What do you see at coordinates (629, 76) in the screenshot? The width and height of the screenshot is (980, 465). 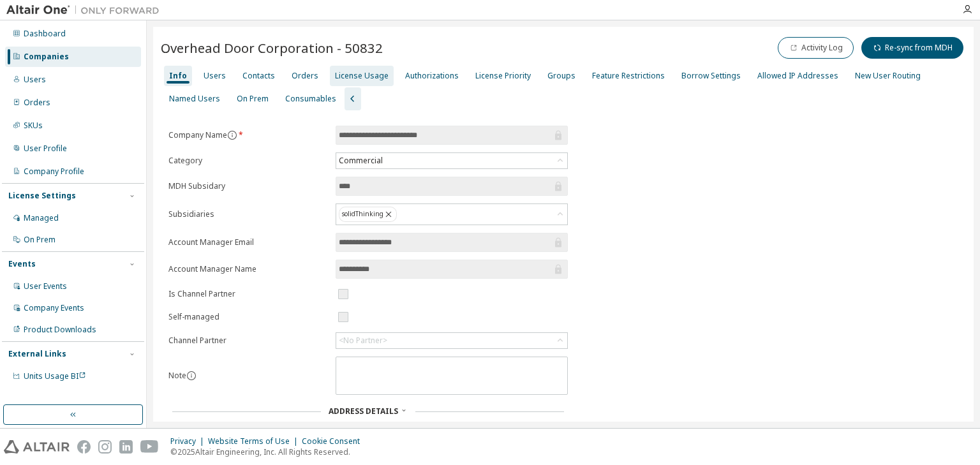 I see `div: Feature Restrictions` at bounding box center [629, 76].